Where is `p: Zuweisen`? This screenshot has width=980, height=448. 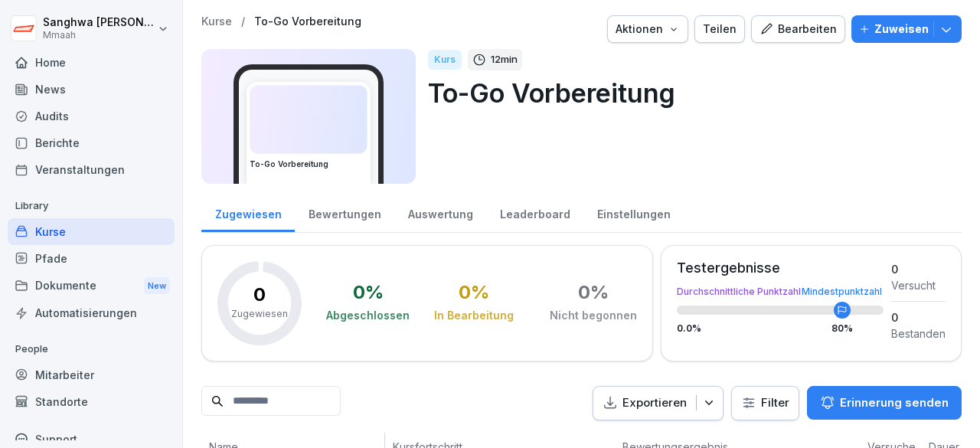 p: Zuweisen is located at coordinates (901, 29).